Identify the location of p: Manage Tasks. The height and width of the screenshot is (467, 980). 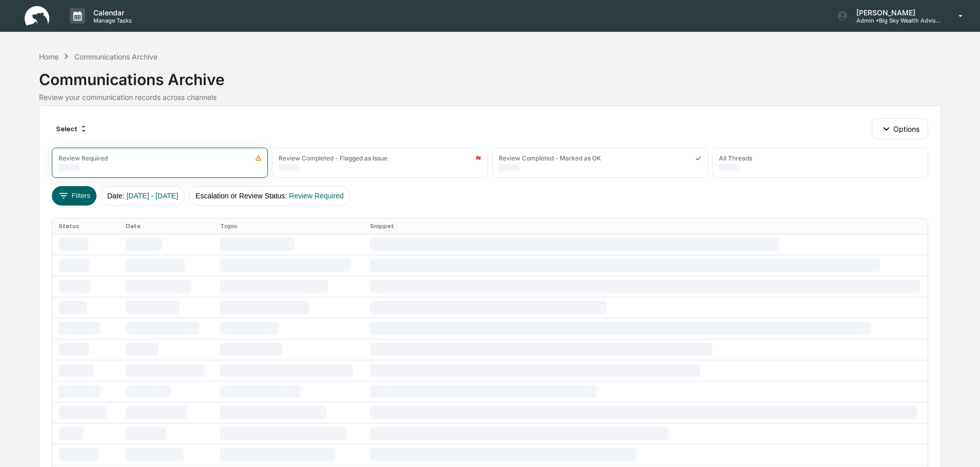
(111, 20).